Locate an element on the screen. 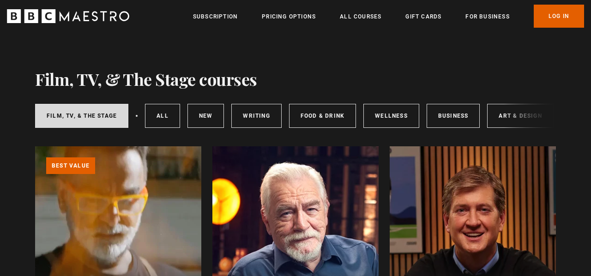 The height and width of the screenshot is (276, 591). a: Wellness is located at coordinates (391, 116).